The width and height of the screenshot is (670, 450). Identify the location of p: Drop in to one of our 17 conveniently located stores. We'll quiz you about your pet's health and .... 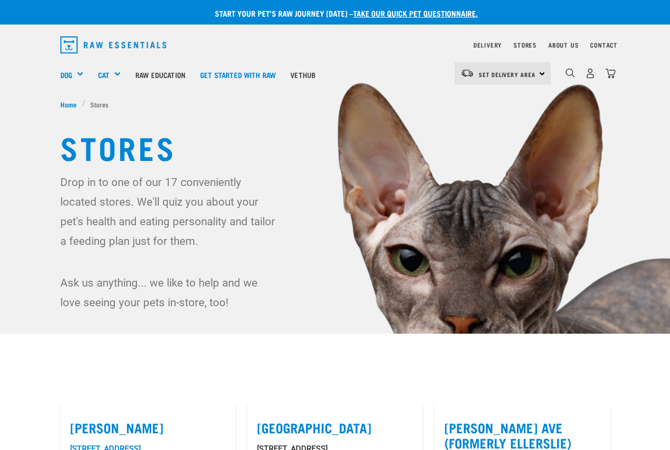
(170, 211).